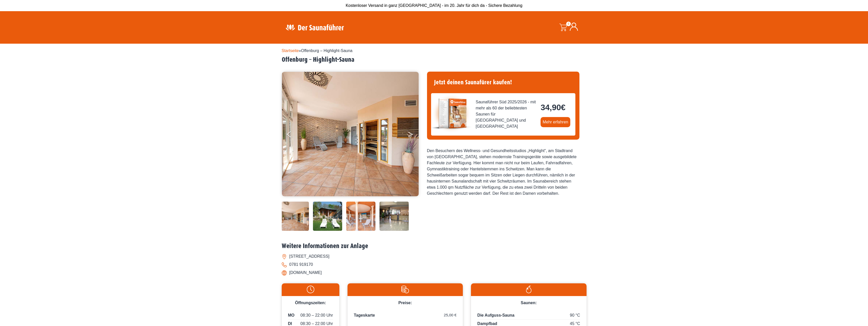  What do you see at coordinates (553, 107) in the screenshot?
I see `bdi: 34,90` at bounding box center [553, 107].